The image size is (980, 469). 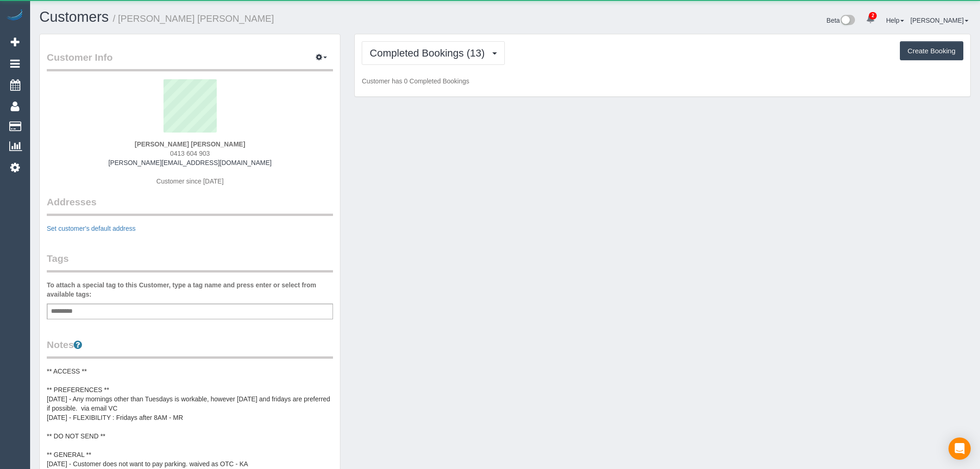 I want to click on a: Beta, so click(x=841, y=20).